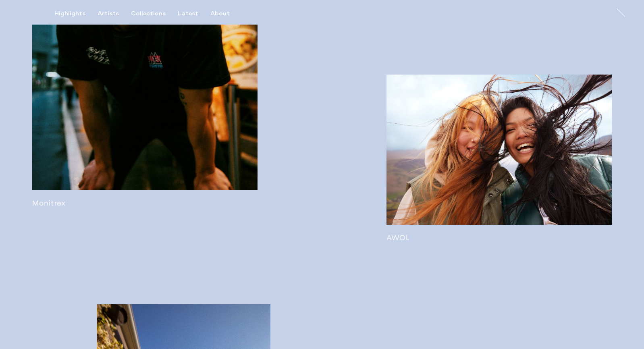 This screenshot has height=349, width=644. What do you see at coordinates (220, 14) in the screenshot?
I see `div: About` at bounding box center [220, 14].